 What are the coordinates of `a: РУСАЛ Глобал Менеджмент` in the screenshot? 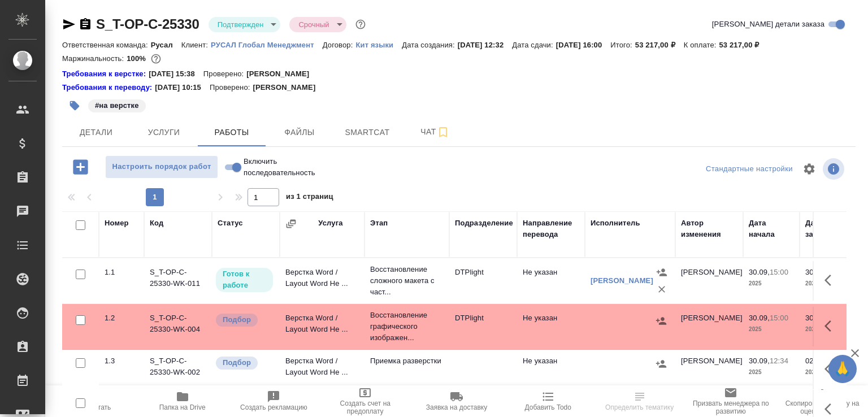 It's located at (267, 44).